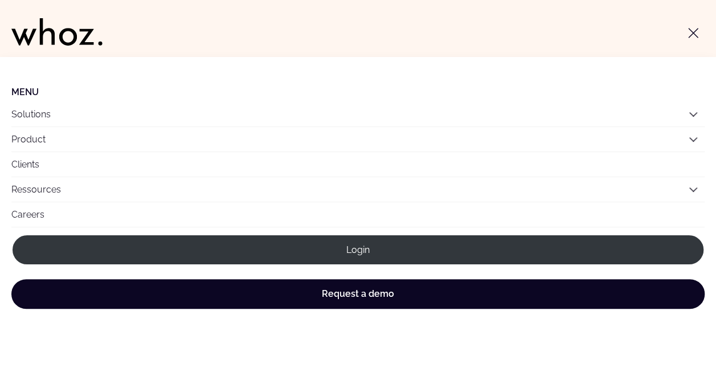 The width and height of the screenshot is (716, 384). What do you see at coordinates (28, 139) in the screenshot?
I see `a: Product` at bounding box center [28, 139].